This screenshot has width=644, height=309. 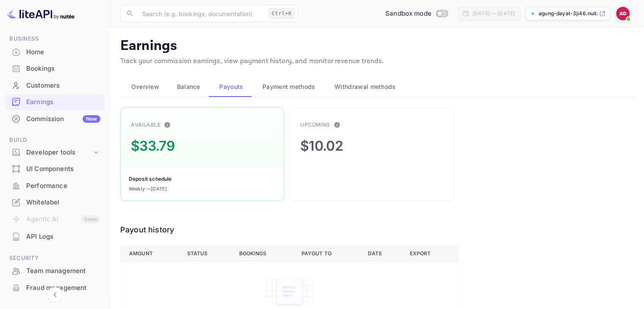 I want to click on button: This is the amount of commission earned for bookings that have not been finalized. After guest ch..., so click(x=337, y=125).